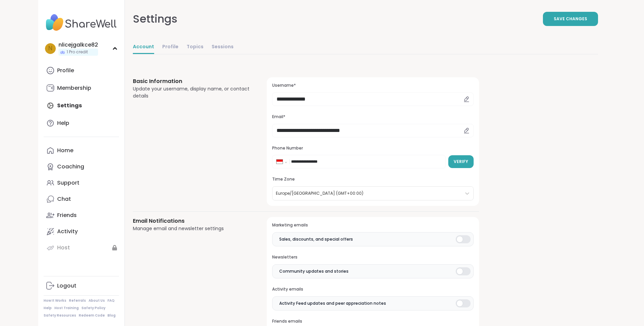 This screenshot has height=326, width=644. Describe the element at coordinates (67, 286) in the screenshot. I see `div: Logout` at that location.